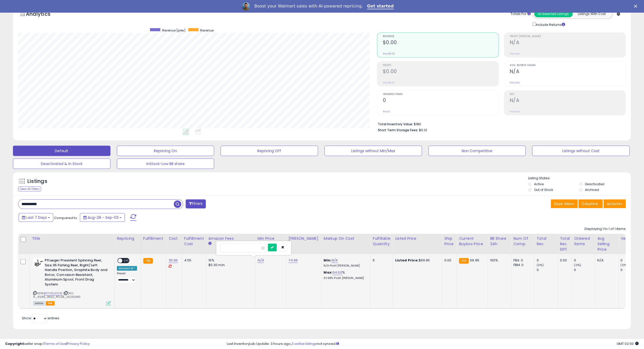  What do you see at coordinates (174, 261) in the screenshot?
I see `a: 35.96` at bounding box center [174, 261].